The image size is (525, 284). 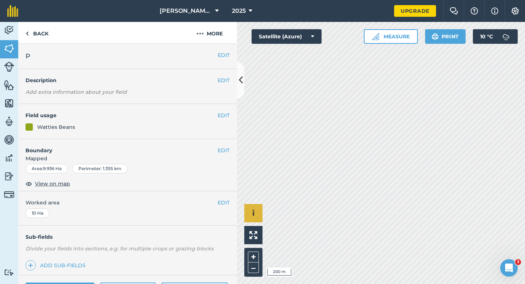 I want to click on span: View on map, so click(x=53, y=184).